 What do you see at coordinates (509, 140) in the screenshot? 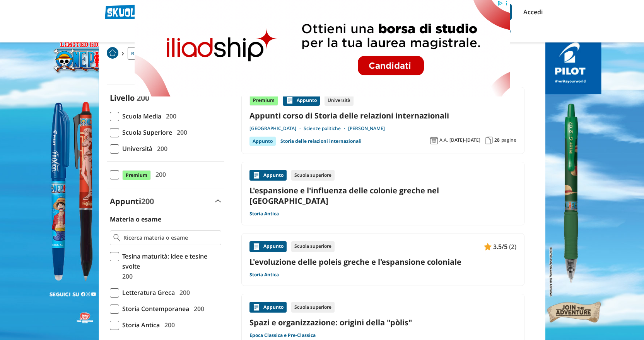
I see `span: pagine` at bounding box center [509, 140].